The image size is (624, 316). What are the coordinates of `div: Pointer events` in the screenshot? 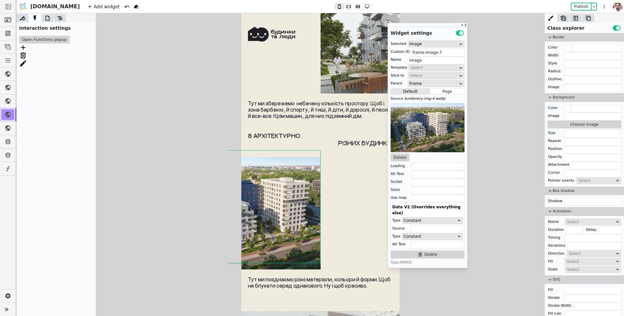 It's located at (561, 180).